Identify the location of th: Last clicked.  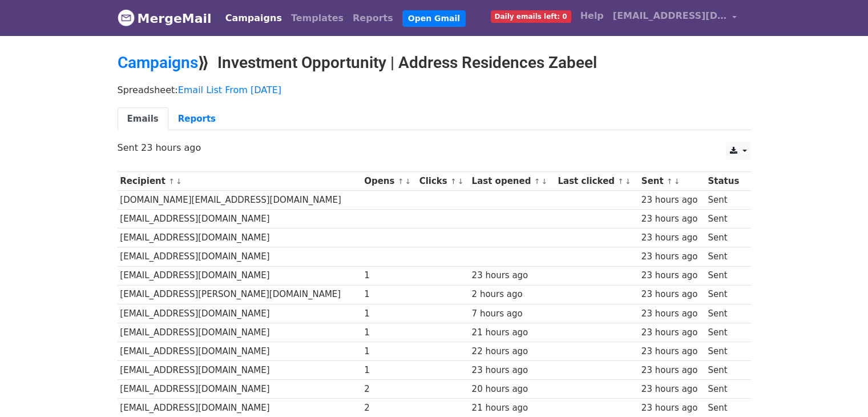
(597, 181).